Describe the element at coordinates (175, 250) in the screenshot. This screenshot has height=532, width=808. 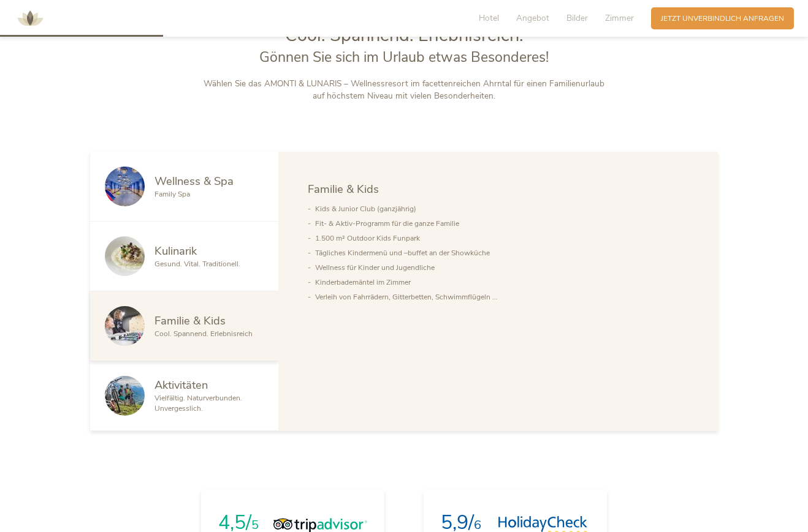
I see `span: Kulinarik` at that location.